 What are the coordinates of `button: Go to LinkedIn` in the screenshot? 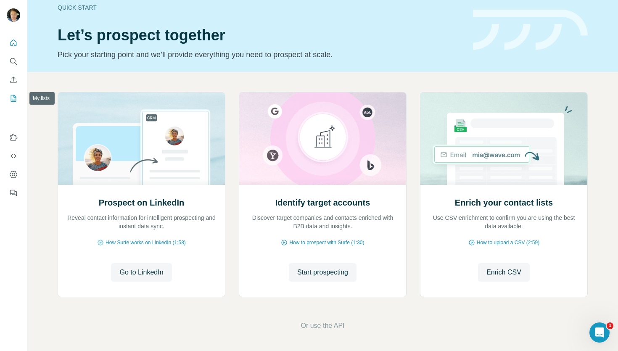 It's located at (141, 272).